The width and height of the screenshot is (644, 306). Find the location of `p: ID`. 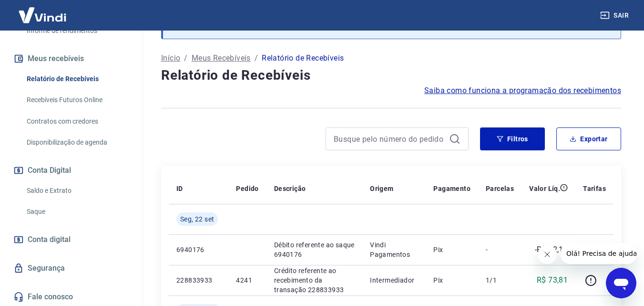

p: ID is located at coordinates (180, 189).